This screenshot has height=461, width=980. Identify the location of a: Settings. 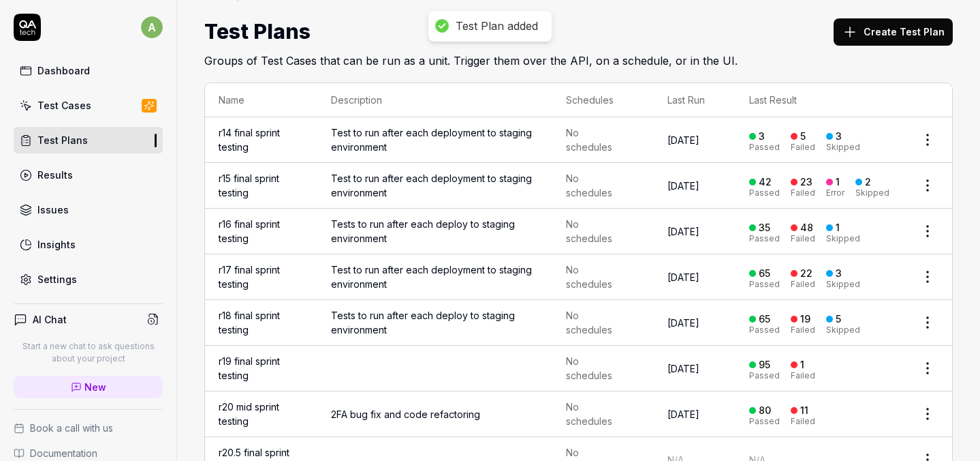
(88, 279).